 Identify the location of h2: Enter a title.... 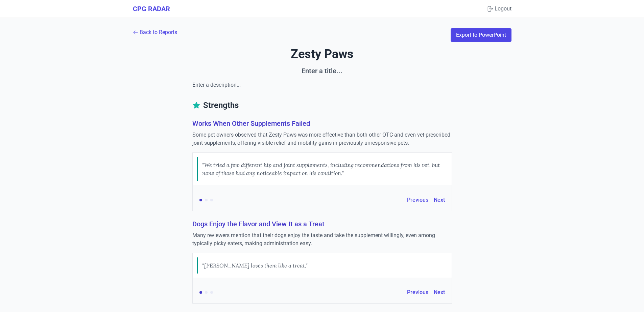
(322, 71).